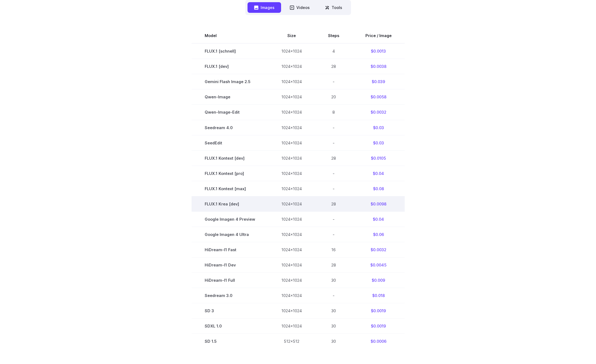 The width and height of the screenshot is (596, 364). Describe the element at coordinates (229, 158) in the screenshot. I see `td: FLUX.1 Kontext [dev]` at that location.